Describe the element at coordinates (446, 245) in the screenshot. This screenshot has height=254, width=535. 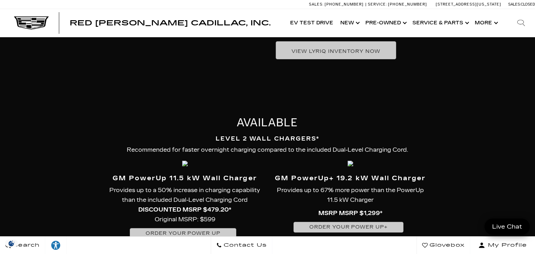
I see `span: Glovebox` at that location.